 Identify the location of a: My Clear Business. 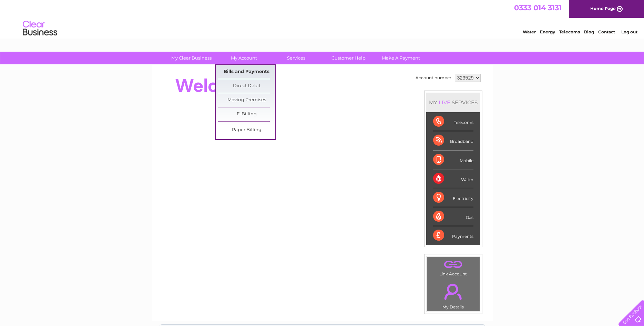
(191, 58).